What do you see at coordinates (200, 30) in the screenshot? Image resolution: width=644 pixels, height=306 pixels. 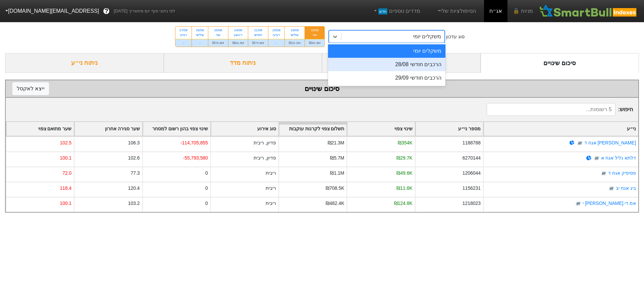 I see `div: 26/08` at bounding box center [200, 30].